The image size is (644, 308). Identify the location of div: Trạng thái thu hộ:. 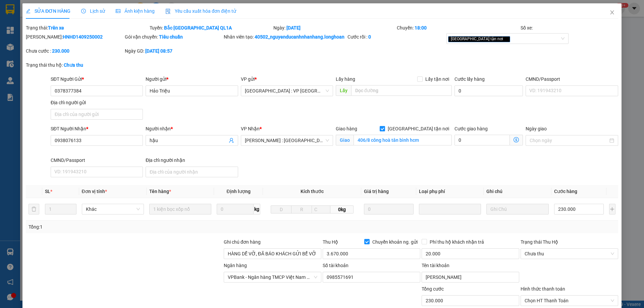
(86, 65).